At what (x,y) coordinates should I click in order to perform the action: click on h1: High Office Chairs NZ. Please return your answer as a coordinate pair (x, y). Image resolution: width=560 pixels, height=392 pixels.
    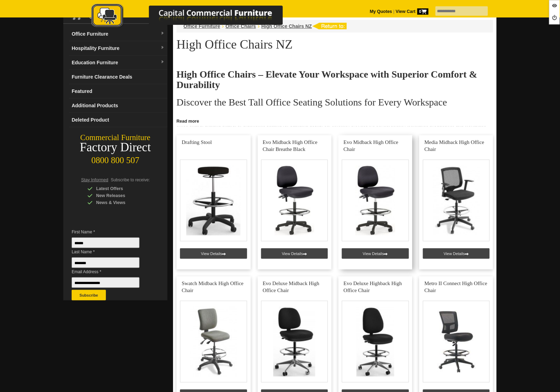
    Looking at the image, I should click on (335, 45).